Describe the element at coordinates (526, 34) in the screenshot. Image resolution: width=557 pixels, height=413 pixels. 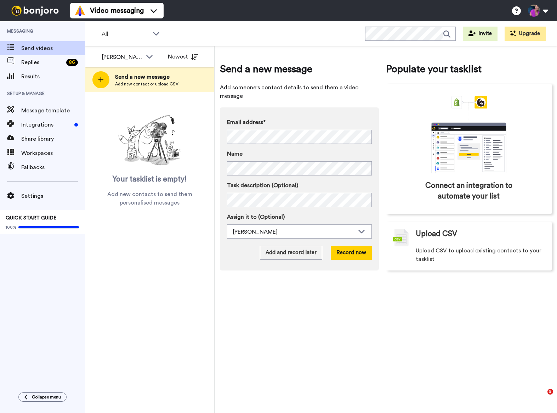
I see `button: Upgrade` at that location.